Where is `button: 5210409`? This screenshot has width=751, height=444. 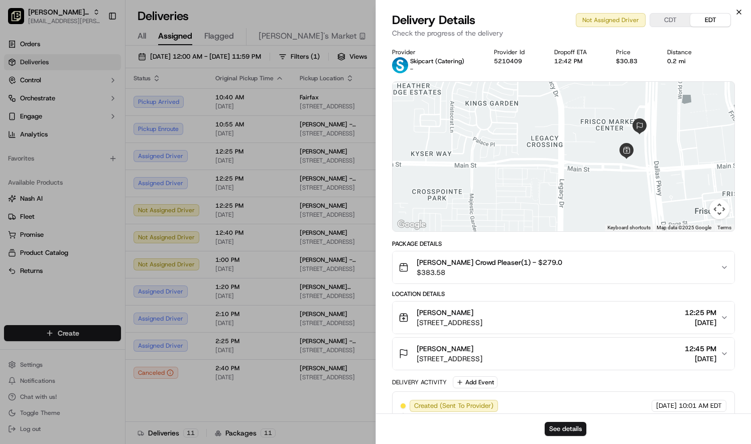 button: 5210409 is located at coordinates (508, 61).